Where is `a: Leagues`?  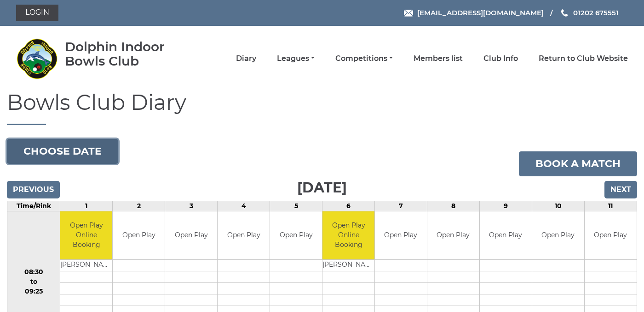 a: Leagues is located at coordinates (296, 59).